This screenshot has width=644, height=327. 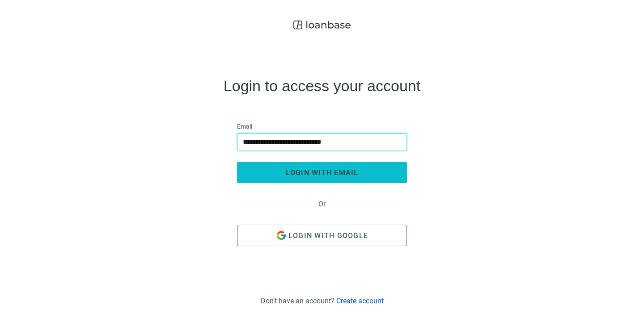 What do you see at coordinates (328, 235) in the screenshot?
I see `span: Login with Google` at bounding box center [328, 235].